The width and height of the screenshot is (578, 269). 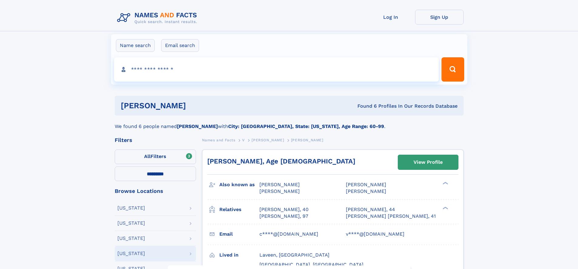 I want to click on a: Names and Facts, so click(x=219, y=140).